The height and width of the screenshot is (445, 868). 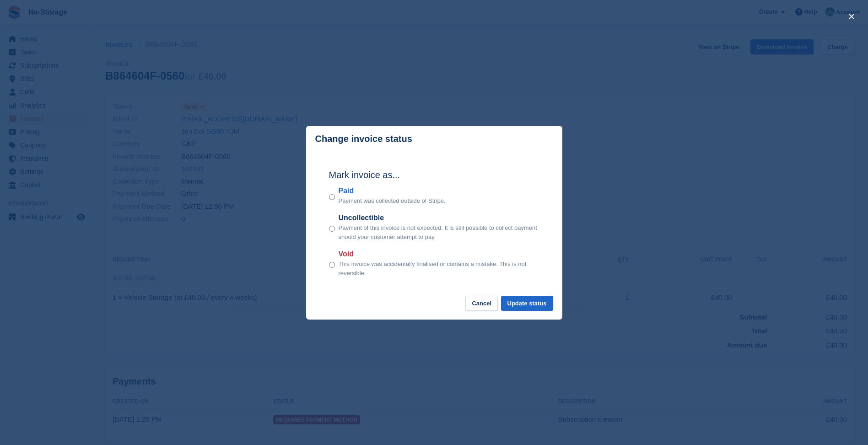 I want to click on label: Uncollectible, so click(x=439, y=218).